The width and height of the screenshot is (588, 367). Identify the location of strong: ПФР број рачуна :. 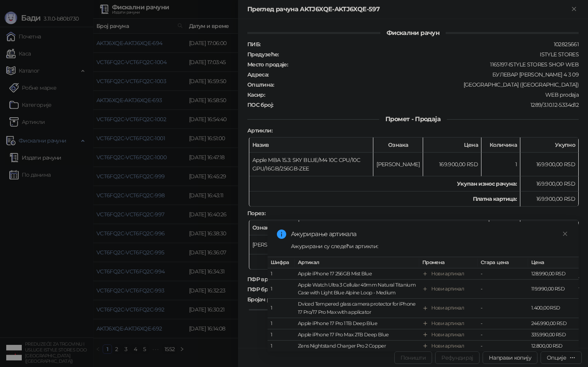
(270, 290).